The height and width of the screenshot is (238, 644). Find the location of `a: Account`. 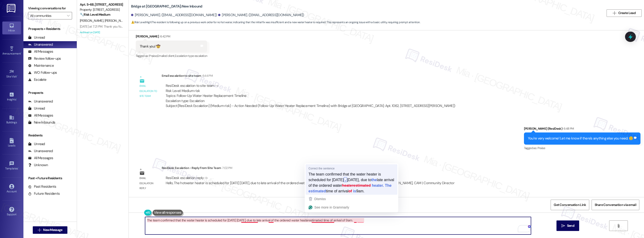

a: Account is located at coordinates (12, 189).